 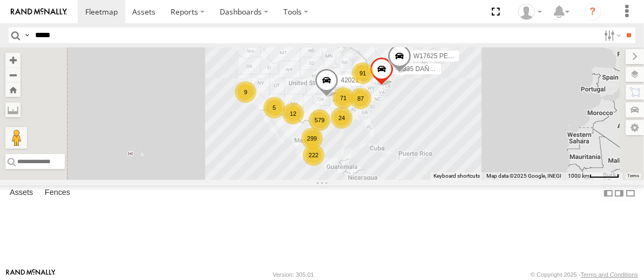 I want to click on button: Zoom in, so click(x=13, y=60).